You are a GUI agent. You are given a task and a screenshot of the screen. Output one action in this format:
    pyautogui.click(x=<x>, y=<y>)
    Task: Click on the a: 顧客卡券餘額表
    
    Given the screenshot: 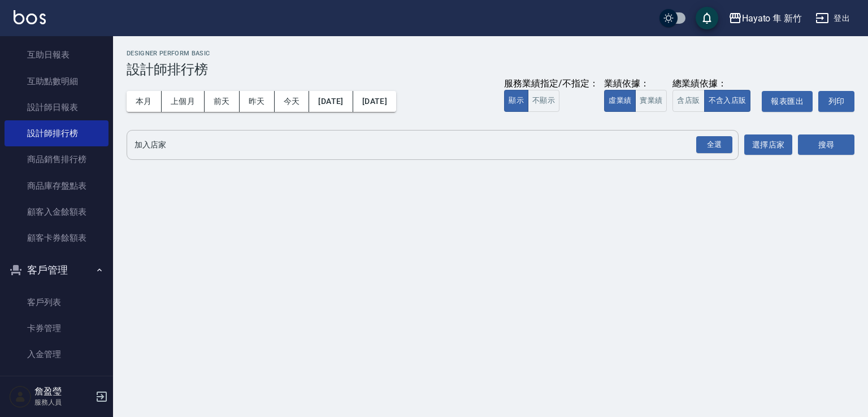 What is the action you would take?
    pyautogui.click(x=56, y=237)
    